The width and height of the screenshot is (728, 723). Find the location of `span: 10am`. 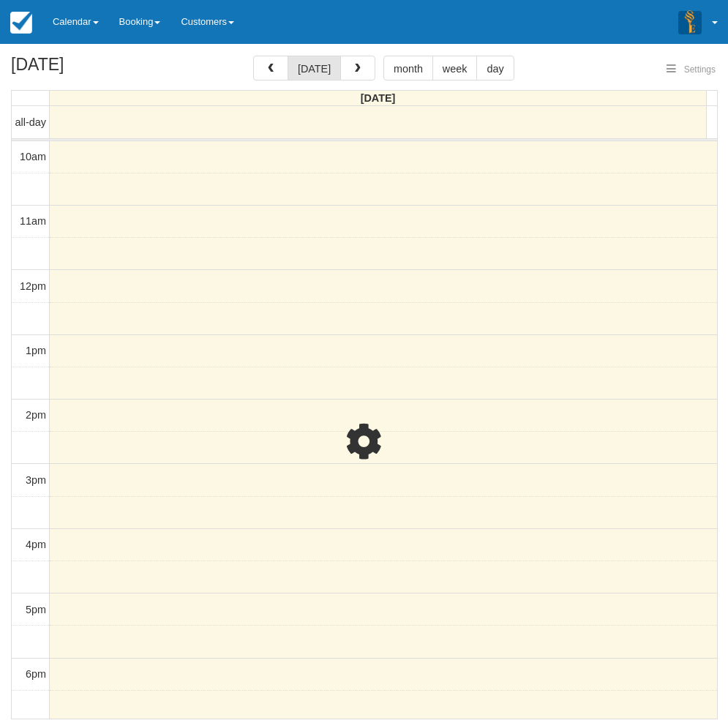

span: 10am is located at coordinates (33, 156).